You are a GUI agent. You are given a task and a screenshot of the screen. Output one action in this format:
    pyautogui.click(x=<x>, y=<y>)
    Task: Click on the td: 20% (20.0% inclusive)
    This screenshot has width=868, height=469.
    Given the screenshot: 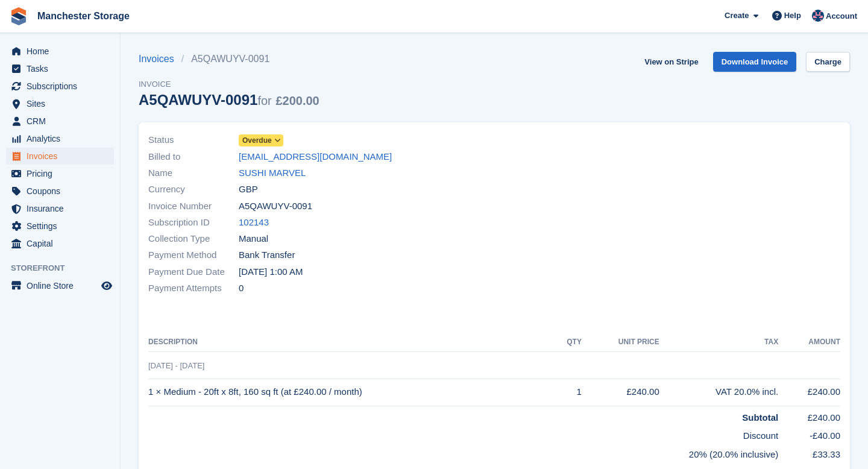 What is the action you would take?
    pyautogui.click(x=463, y=452)
    